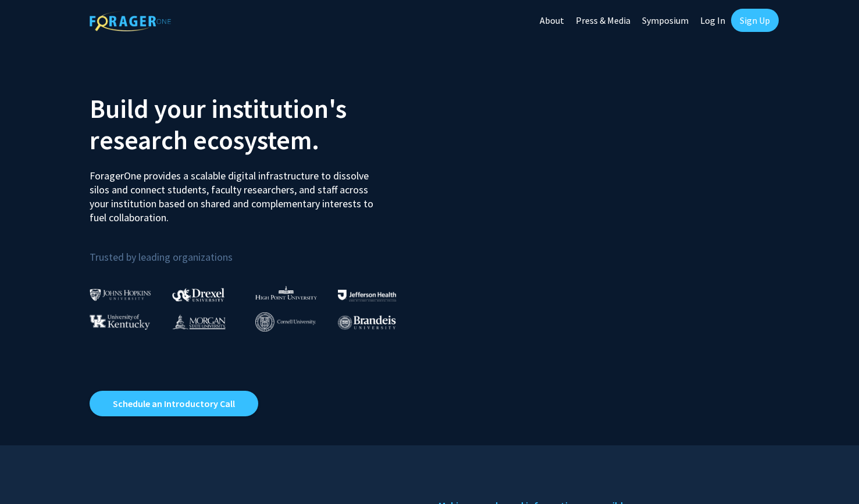 The width and height of the screenshot is (859, 504). What do you see at coordinates (367, 323) in the screenshot?
I see `img: Brandeis University` at bounding box center [367, 323].